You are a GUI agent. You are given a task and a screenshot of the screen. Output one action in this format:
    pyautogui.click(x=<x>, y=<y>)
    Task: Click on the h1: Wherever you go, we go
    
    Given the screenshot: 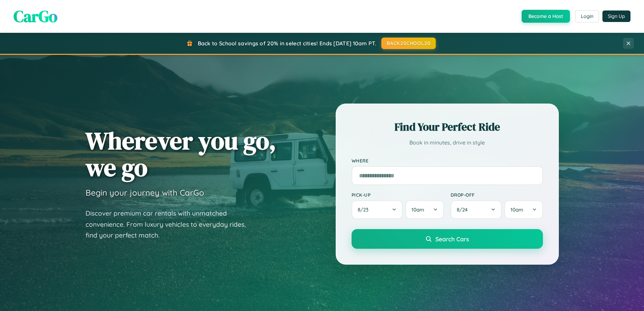 What is the action you would take?
    pyautogui.click(x=181, y=154)
    